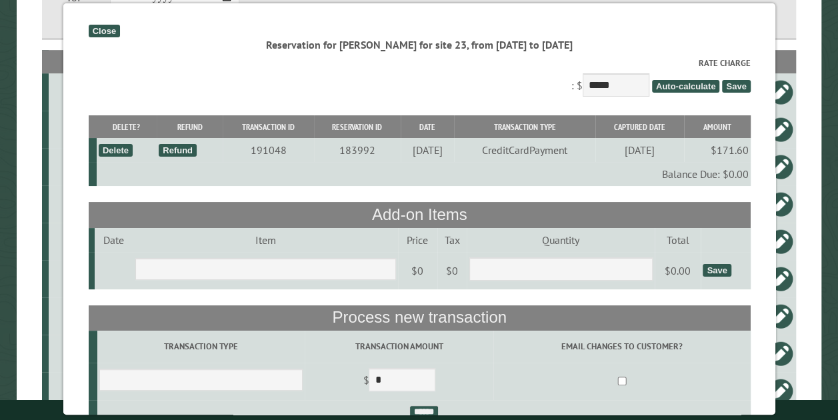 The image size is (838, 420). I want to click on div: 1, so click(106, 316).